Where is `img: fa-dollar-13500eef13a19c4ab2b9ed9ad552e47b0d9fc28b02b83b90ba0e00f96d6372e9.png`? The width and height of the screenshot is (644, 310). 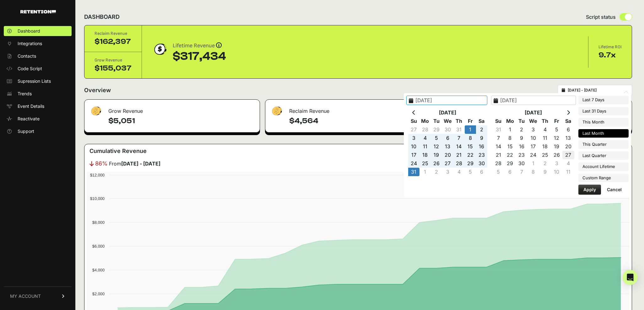
img: fa-dollar-13500eef13a19c4ab2b9ed9ad552e47b0d9fc28b02b83b90ba0e00f96d6372e9.png is located at coordinates (96, 111).